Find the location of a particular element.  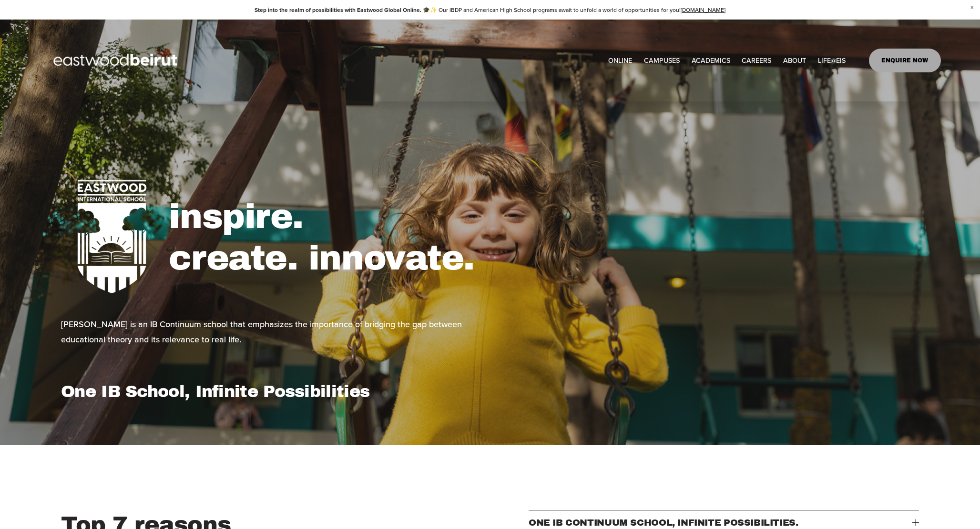

a: ONLINE is located at coordinates (620, 60).